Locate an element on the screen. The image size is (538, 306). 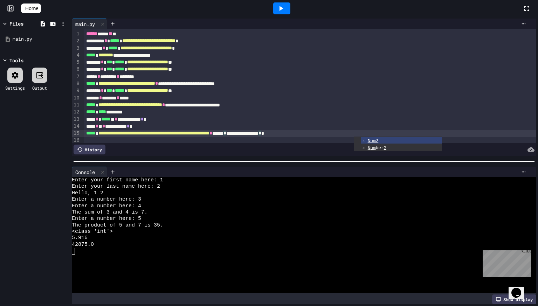
span: The product of 5 and 7 is 35. is located at coordinates (117, 226).